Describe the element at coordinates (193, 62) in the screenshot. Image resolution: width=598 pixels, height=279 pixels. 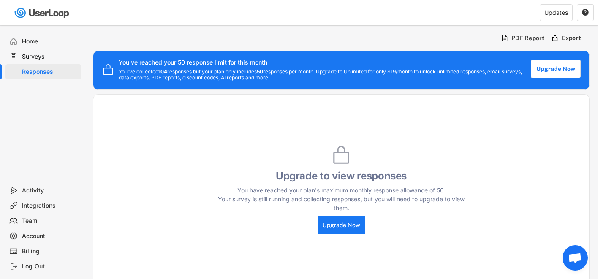
I see `div: You've reached your 50 response limit for this month` at that location.